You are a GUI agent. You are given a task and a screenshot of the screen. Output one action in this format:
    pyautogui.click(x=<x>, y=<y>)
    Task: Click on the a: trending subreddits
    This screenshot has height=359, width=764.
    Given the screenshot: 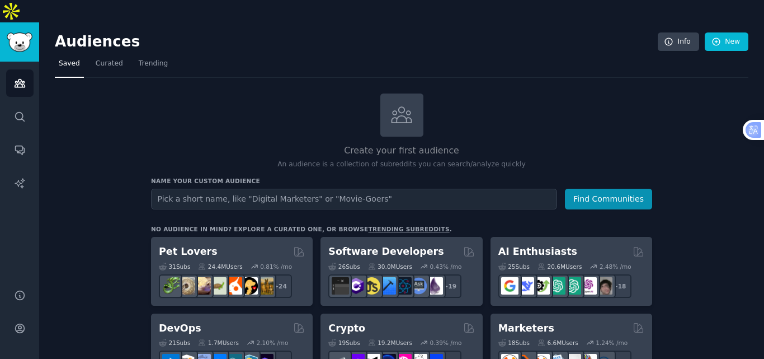 What is the action you would take?
    pyautogui.click(x=408, y=229)
    